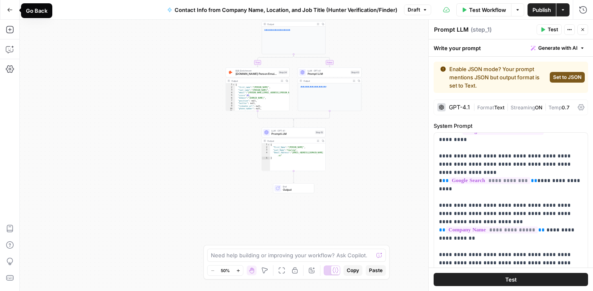 The width and height of the screenshot is (593, 291). What do you see at coordinates (485, 107) in the screenshot?
I see `span: Format` at bounding box center [485, 107].